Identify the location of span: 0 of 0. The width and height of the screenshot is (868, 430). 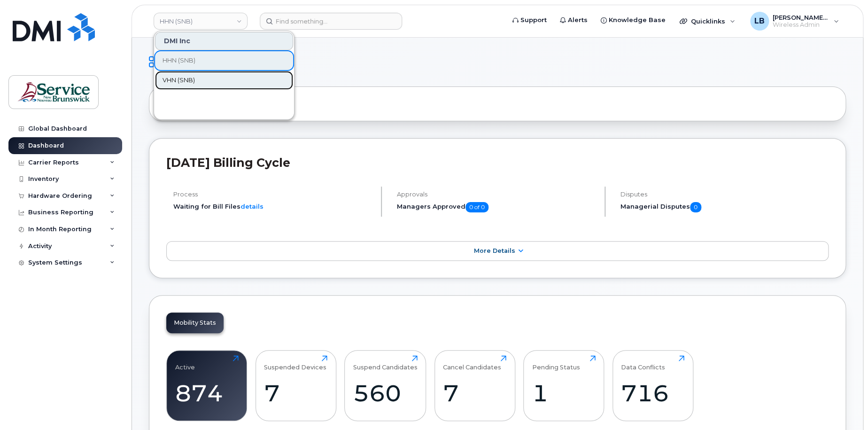
(477, 208).